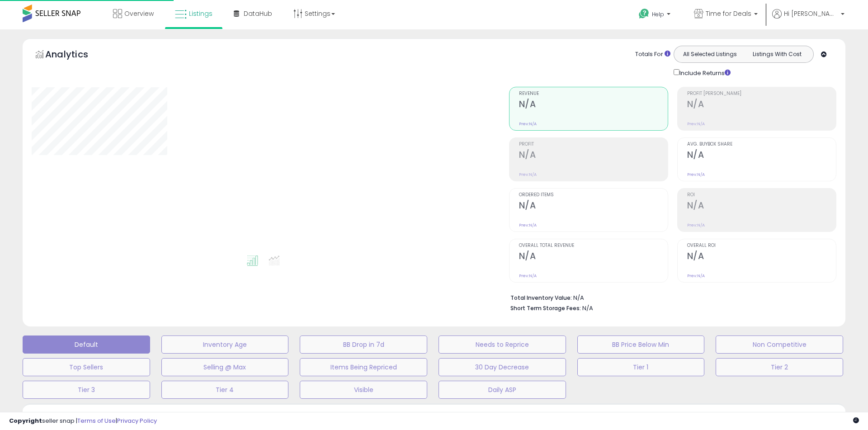 Image resolution: width=868 pixels, height=430 pixels. I want to click on button: Inventory Age, so click(225, 344).